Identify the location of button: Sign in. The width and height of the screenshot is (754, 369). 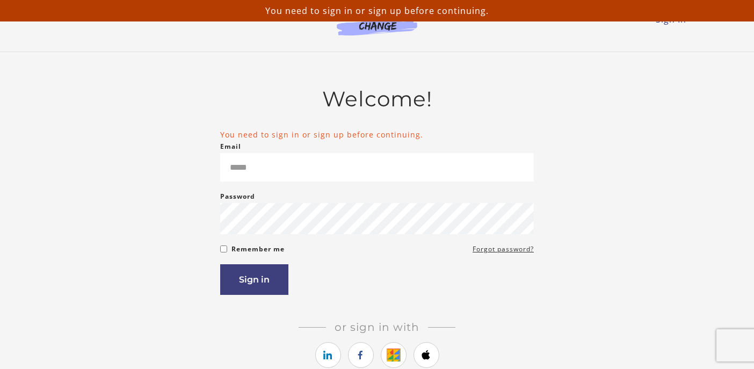
(254, 279).